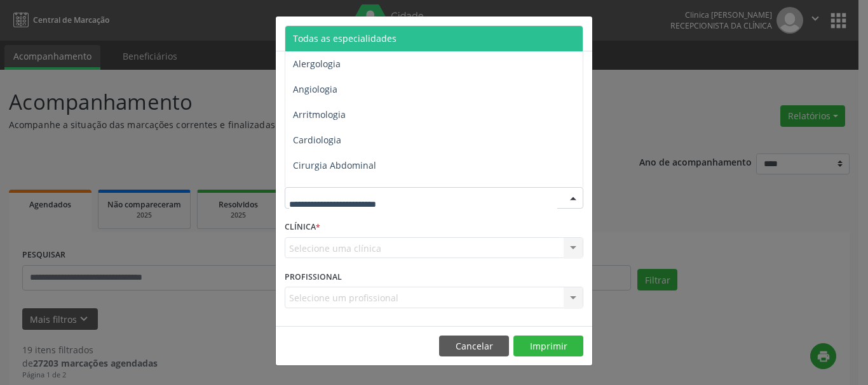 The height and width of the screenshot is (385, 868). Describe the element at coordinates (315, 89) in the screenshot. I see `span: Angiologia` at that location.